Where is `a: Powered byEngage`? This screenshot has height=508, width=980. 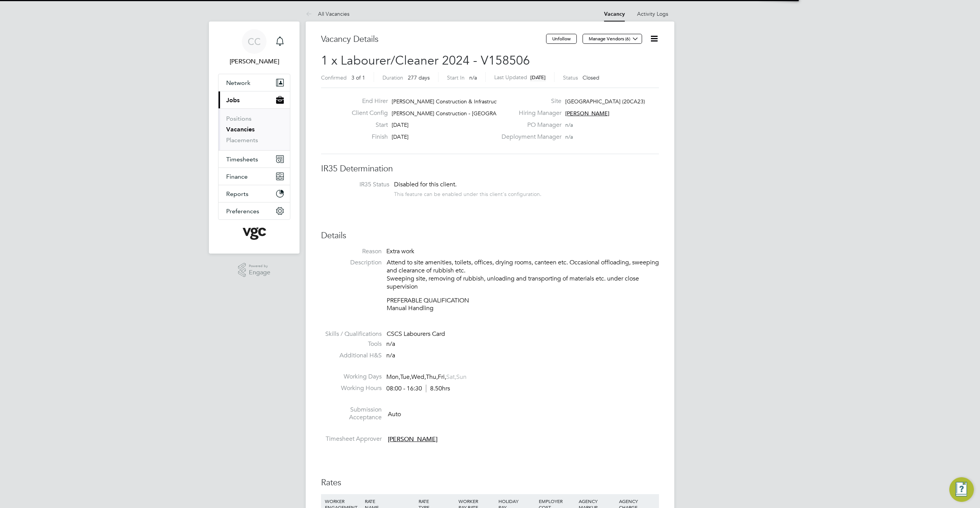
a: Powered byEngage is located at coordinates (254, 270).